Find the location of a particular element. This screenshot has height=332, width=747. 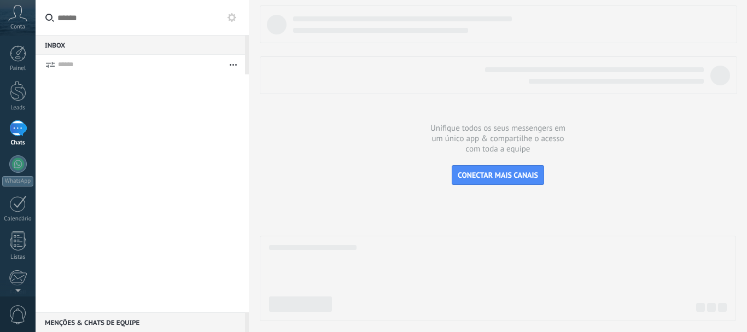

div: Inbox is located at coordinates (140, 45).